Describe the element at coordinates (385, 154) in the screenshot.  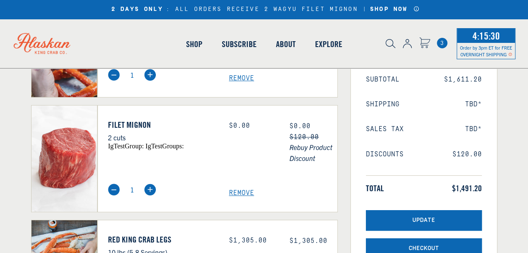
I see `span: Discounts` at that location.